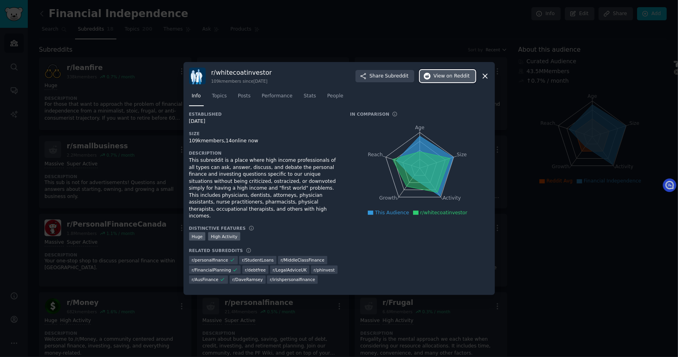 Image resolution: width=678 pixels, height=357 pixels. What do you see at coordinates (335, 98) in the screenshot?
I see `a: People` at bounding box center [335, 98].